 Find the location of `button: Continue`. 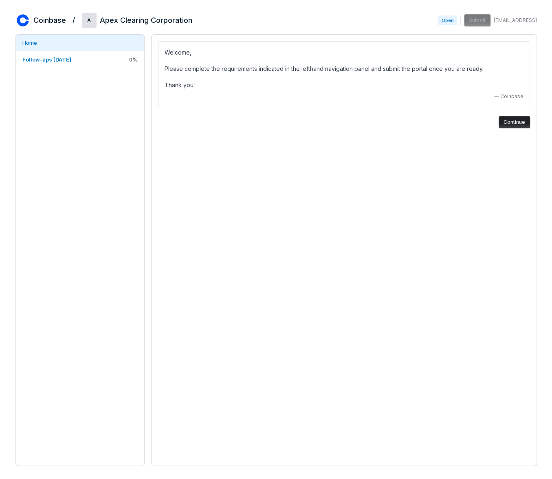

button: Continue is located at coordinates (514, 122).